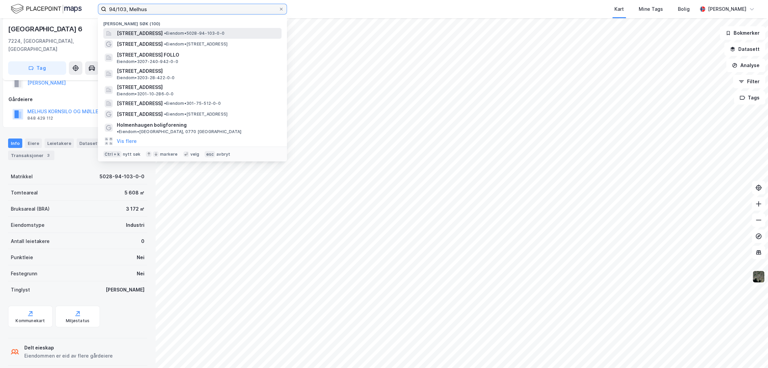 This screenshot has width=768, height=368. I want to click on span: Holmenhaugen boligforening, so click(152, 125).